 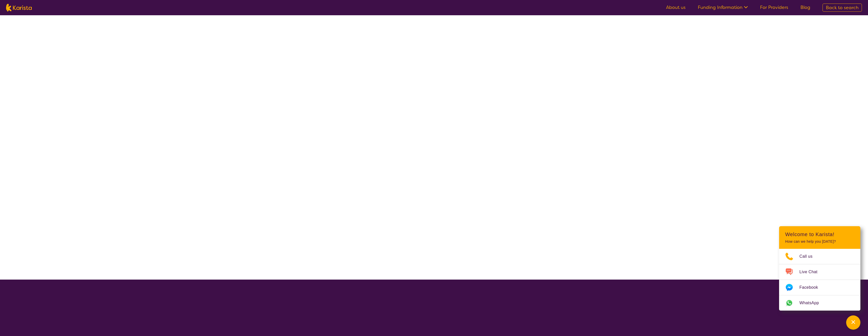 I want to click on span: Call us, so click(x=809, y=256).